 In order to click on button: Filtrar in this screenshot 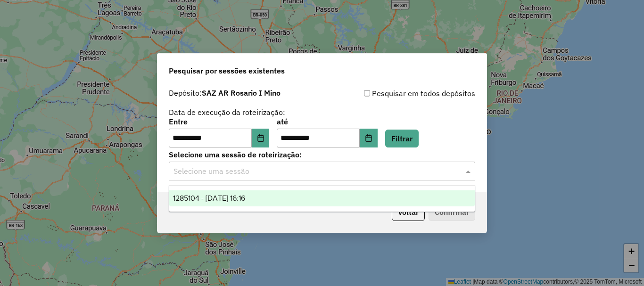, I will do `click(401, 138)`.